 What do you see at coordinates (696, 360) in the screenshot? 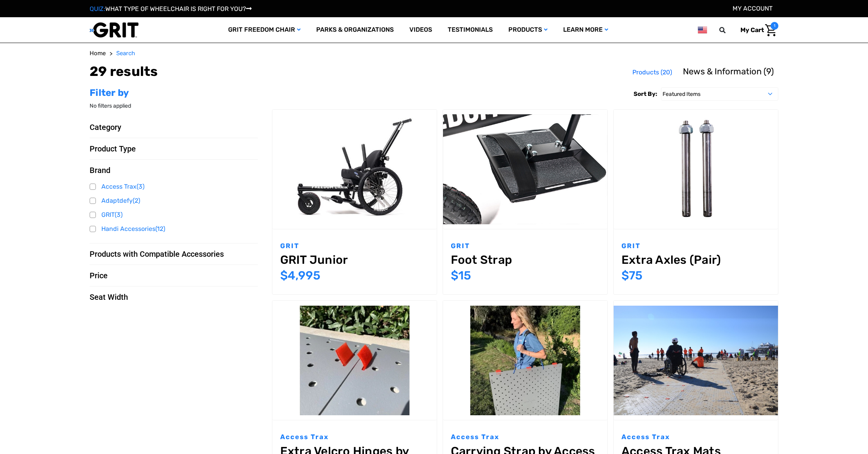
I see `a: Access Trax Mats,$77.00` at bounding box center [696, 360].